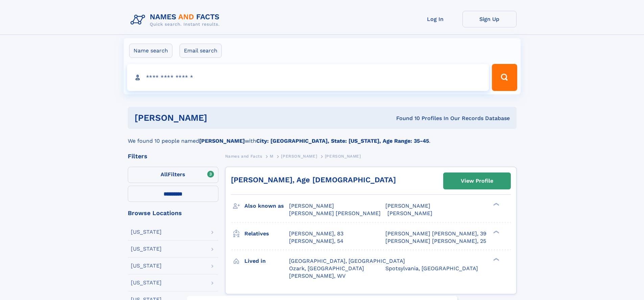  I want to click on label: Email search, so click(201, 51).